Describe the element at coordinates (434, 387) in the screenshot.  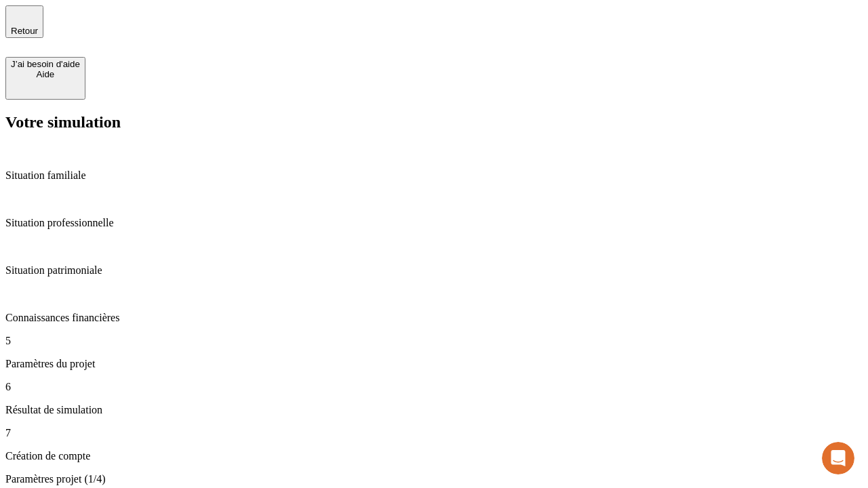
I see `p: 6` at that location.